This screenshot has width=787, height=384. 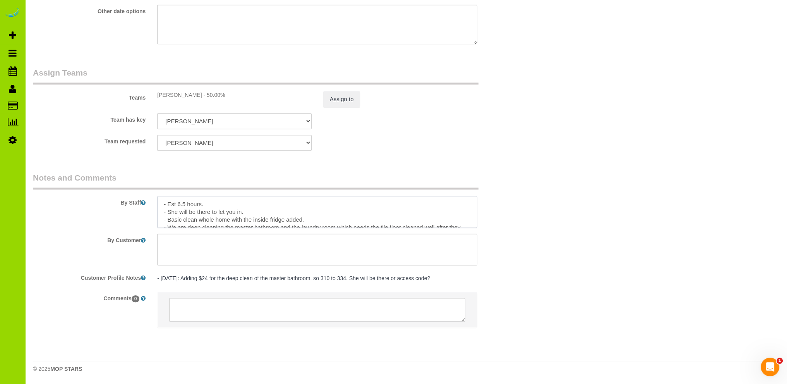 What do you see at coordinates (136, 298) in the screenshot?
I see `span: 0` at bounding box center [136, 298].